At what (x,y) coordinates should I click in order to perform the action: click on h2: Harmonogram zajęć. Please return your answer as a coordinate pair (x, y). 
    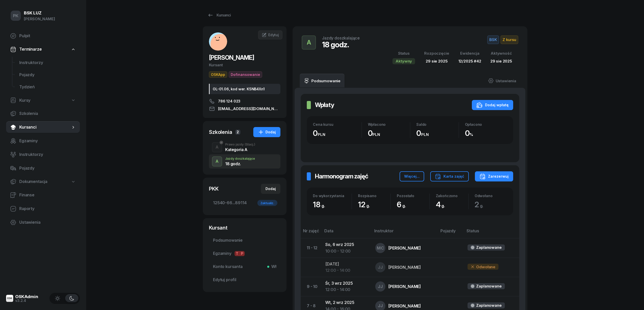
    Looking at the image, I should click on (342, 177).